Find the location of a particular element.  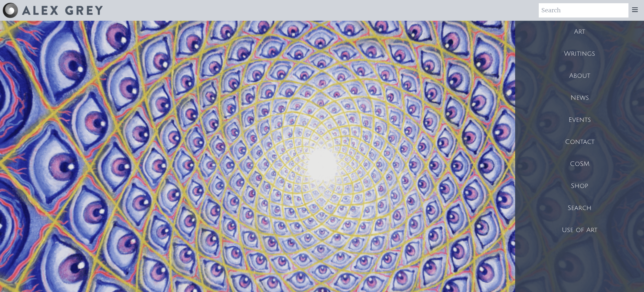

a: Events is located at coordinates (580, 120).